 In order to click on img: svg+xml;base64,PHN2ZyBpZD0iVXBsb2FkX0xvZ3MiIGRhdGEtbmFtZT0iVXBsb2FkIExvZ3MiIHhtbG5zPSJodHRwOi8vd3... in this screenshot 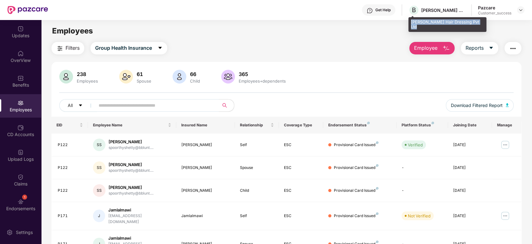, I will do `click(21, 152)`.